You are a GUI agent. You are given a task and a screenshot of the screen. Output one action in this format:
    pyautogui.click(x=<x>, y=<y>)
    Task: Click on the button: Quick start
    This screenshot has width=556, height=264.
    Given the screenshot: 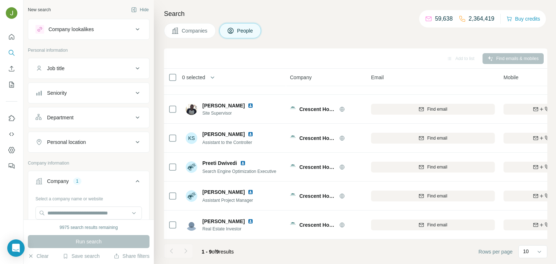 What is the action you would take?
    pyautogui.click(x=12, y=37)
    